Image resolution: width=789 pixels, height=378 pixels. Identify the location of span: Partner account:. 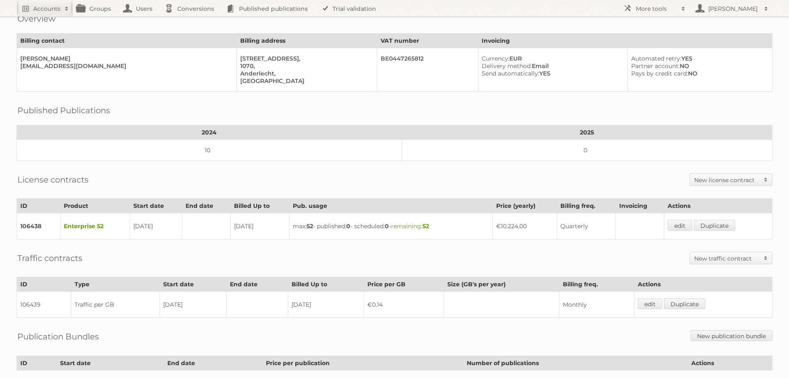
(656, 66).